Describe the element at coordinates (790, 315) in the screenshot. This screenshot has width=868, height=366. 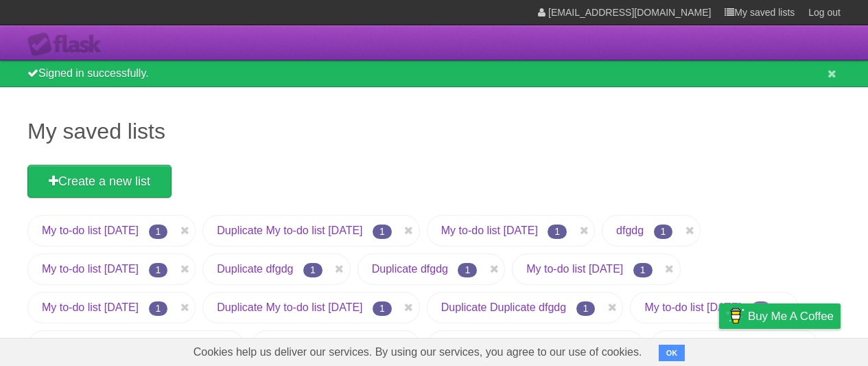
I see `span: Buy me a coffee` at that location.